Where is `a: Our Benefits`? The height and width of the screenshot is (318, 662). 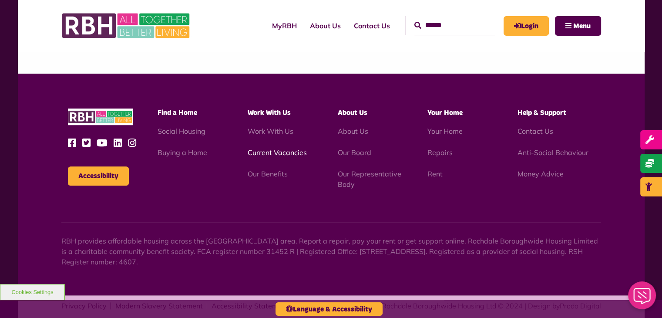
a: Our Benefits is located at coordinates (268, 174).